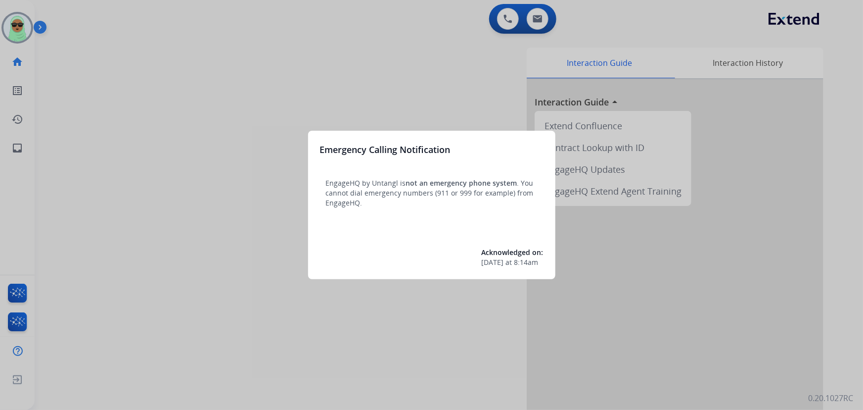  Describe the element at coordinates (385, 149) in the screenshot. I see `h3: Emergency Calling Notification` at that location.